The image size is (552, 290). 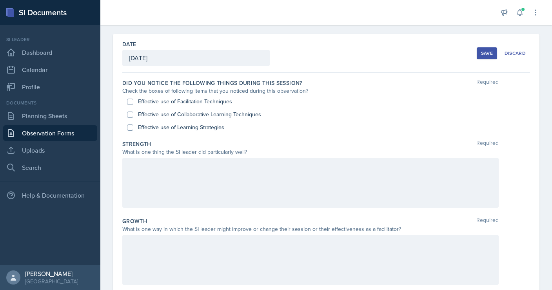 I want to click on div: Check the boxes of following items that you noticed during this observation?, so click(x=310, y=91).